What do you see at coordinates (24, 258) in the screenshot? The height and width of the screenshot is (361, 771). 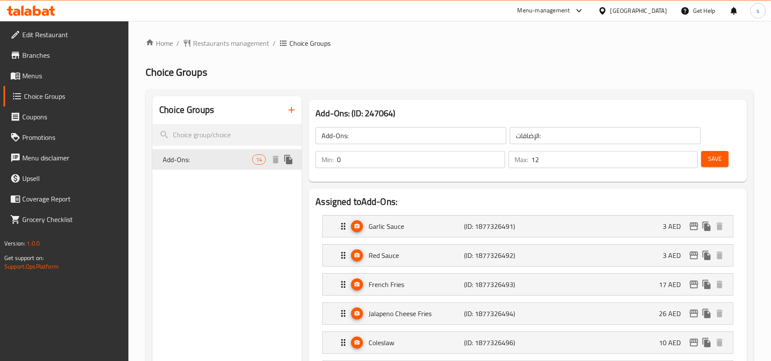 I see `span: Get support on:` at bounding box center [24, 258].